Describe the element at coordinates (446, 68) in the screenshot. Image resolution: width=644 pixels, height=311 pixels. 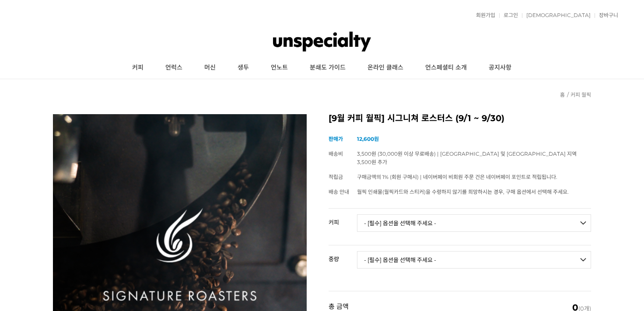
I see `a: 언스페셜티 소개` at that location.